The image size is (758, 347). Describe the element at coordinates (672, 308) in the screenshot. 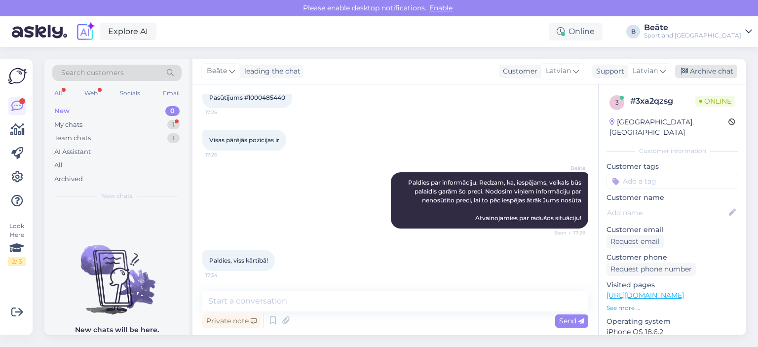

I see `p: See more ...` at that location.